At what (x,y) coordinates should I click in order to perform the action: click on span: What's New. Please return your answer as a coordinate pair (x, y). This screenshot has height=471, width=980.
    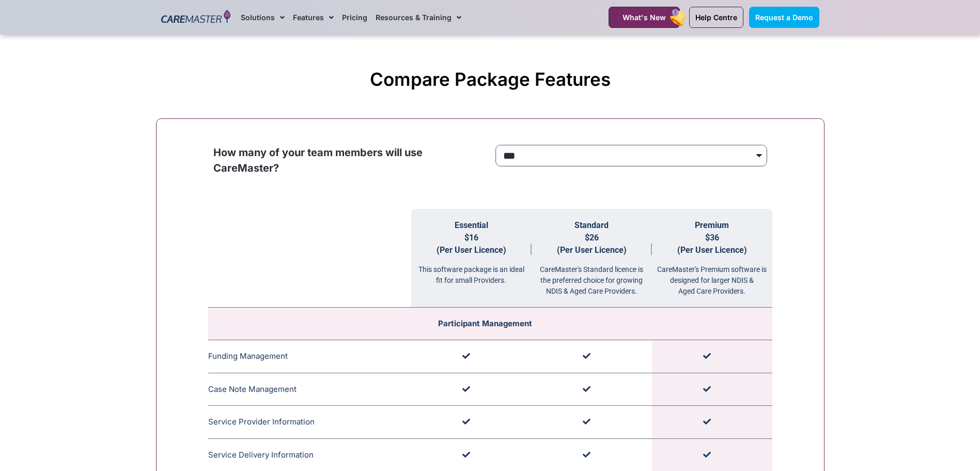
    Looking at the image, I should click on (644, 17).